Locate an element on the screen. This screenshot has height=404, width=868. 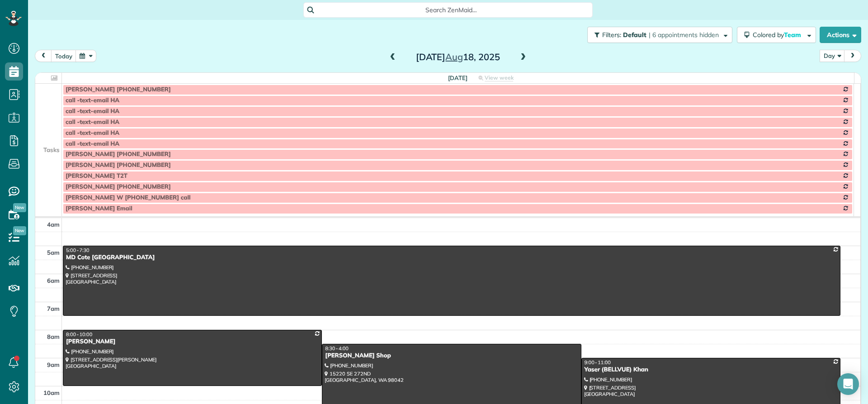
span: 4am is located at coordinates (53, 225).